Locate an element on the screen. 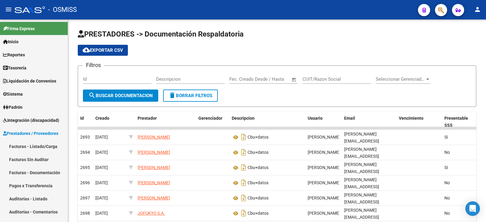 This screenshot has width=486, height=222. div: Open Intercom Messenger is located at coordinates (473, 208).